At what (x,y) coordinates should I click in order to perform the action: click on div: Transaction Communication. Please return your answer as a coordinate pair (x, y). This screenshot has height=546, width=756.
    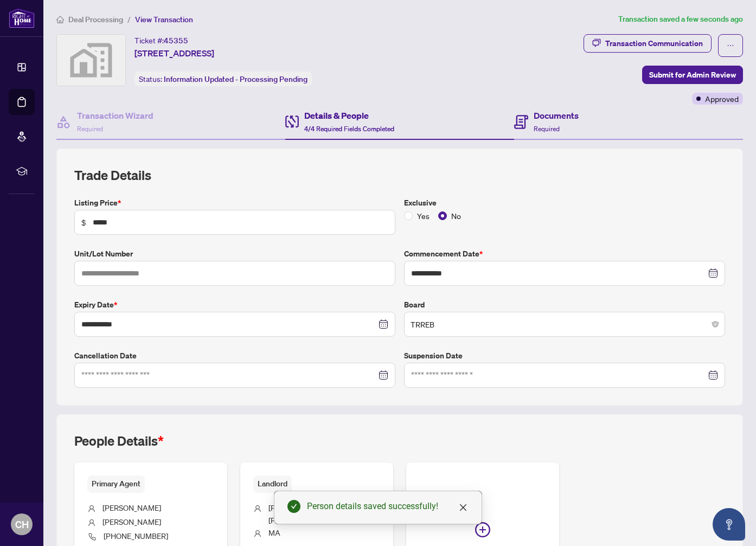
    Looking at the image, I should click on (654, 44).